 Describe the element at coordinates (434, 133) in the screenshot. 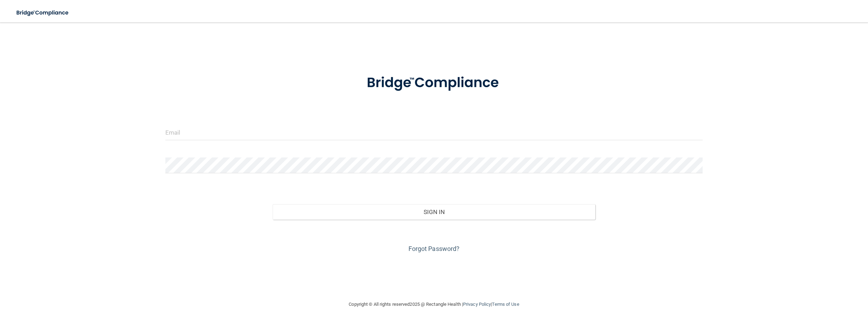

I see `input: Email` at that location.